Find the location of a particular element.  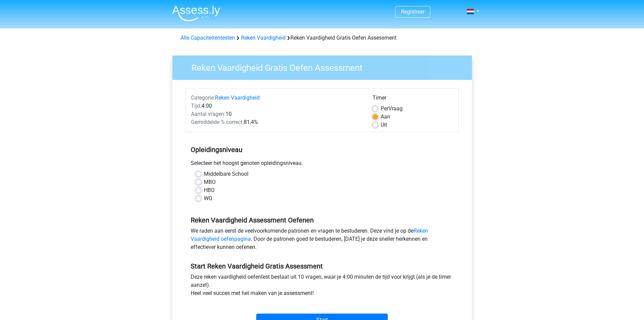

label: Aan is located at coordinates (386, 117).